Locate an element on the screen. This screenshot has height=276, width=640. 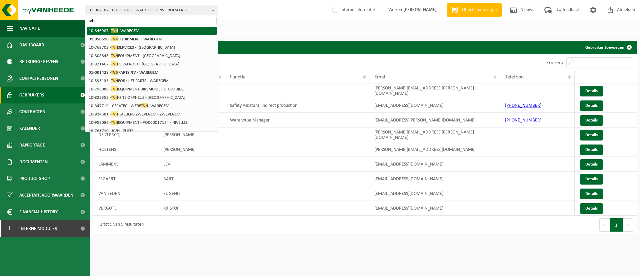
span: Functie is located at coordinates (238, 77).